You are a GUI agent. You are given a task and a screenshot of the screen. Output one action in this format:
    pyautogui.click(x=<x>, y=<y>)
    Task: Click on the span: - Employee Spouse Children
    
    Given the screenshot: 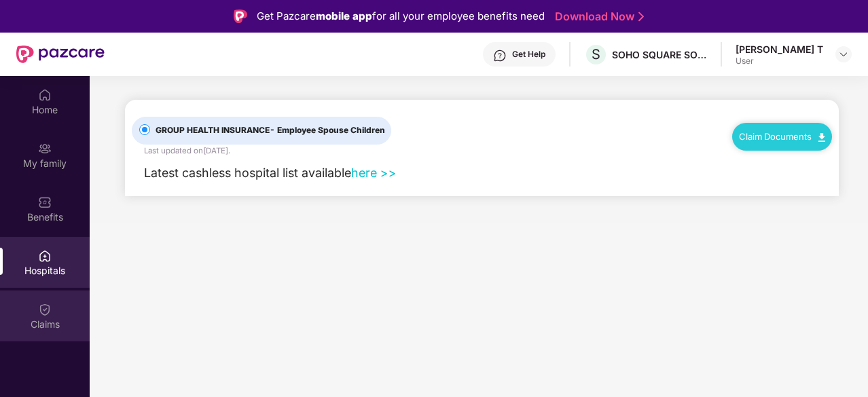 What is the action you would take?
    pyautogui.click(x=327, y=130)
    